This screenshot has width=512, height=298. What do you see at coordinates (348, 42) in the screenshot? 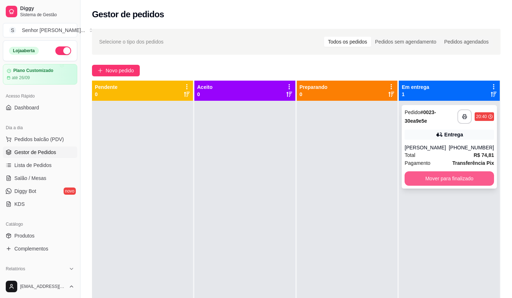
I see `div: Todos os pedidos` at bounding box center [348, 42].